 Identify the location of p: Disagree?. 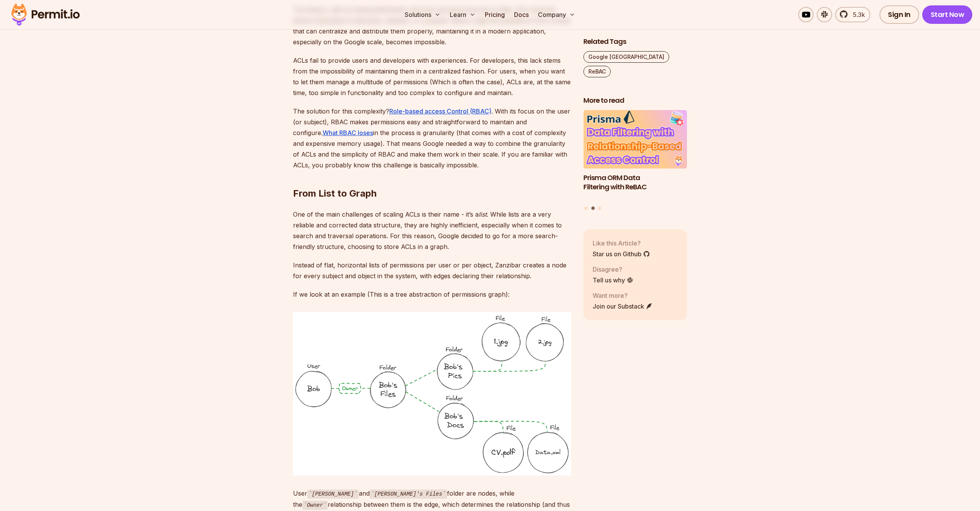
(613, 269).